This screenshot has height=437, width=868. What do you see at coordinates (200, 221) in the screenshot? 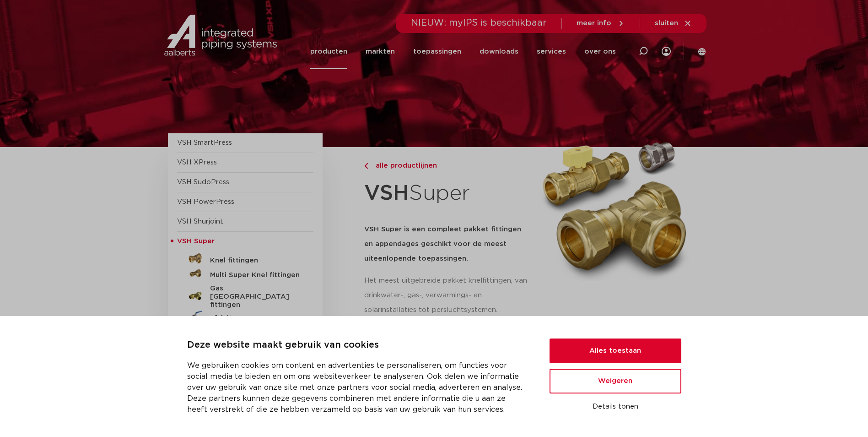
I see `a: VSH Shurjoint` at bounding box center [200, 221].